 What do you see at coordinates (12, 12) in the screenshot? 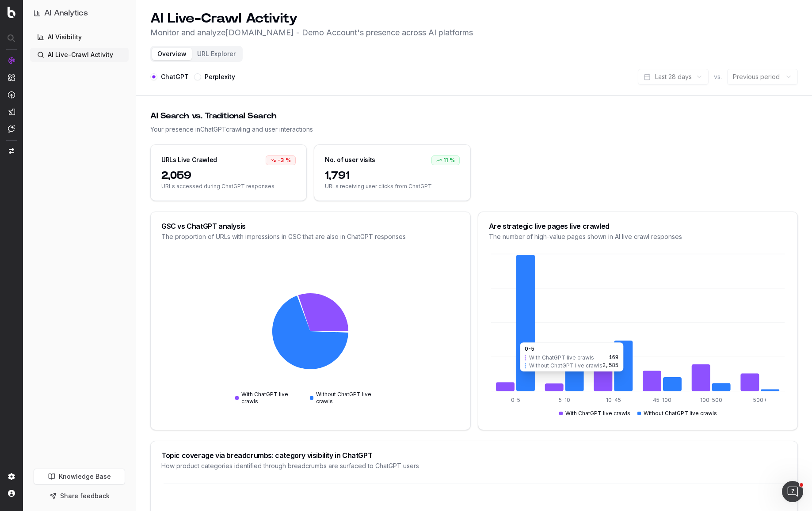
I see `img: Botify logo` at bounding box center [12, 12].